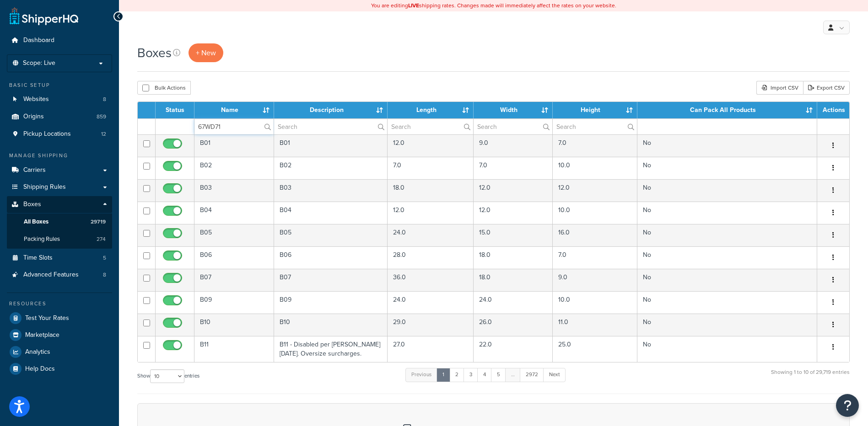 The image size is (868, 426). What do you see at coordinates (59, 258) in the screenshot?
I see `a: Time Slots 5` at bounding box center [59, 258].